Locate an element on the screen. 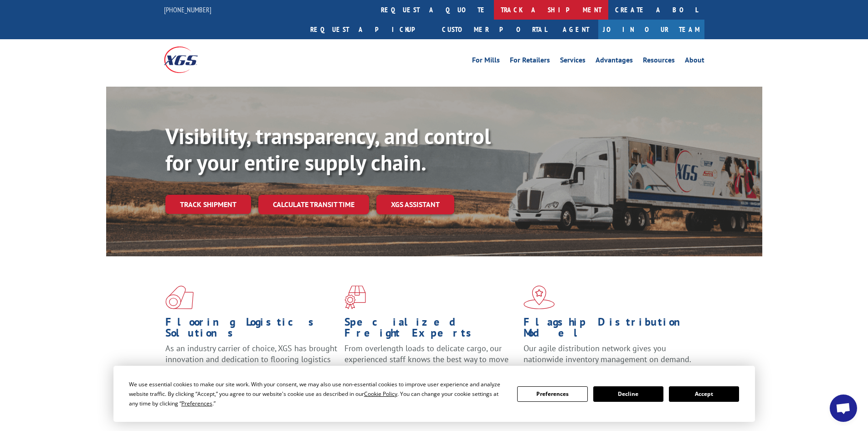  span: Our agile distribution network gives you nationwide inventory management on demand. is located at coordinates (607, 353).